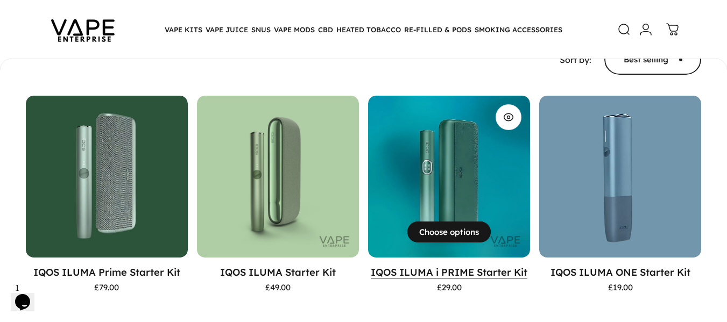 This screenshot has width=727, height=322. What do you see at coordinates (107, 287) in the screenshot?
I see `span: £79.00` at bounding box center [107, 287].